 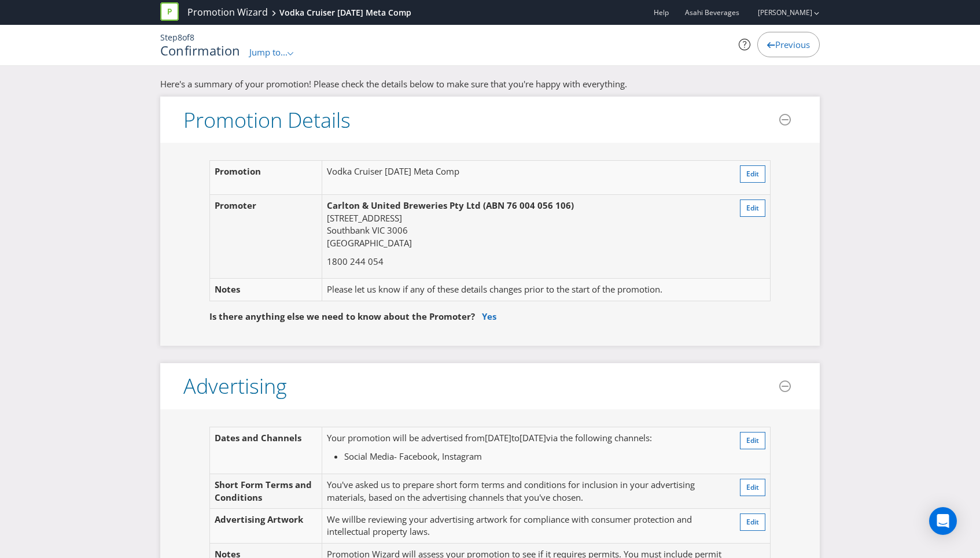 What do you see at coordinates (349, 230) in the screenshot?
I see `span: Southbank` at bounding box center [349, 230].